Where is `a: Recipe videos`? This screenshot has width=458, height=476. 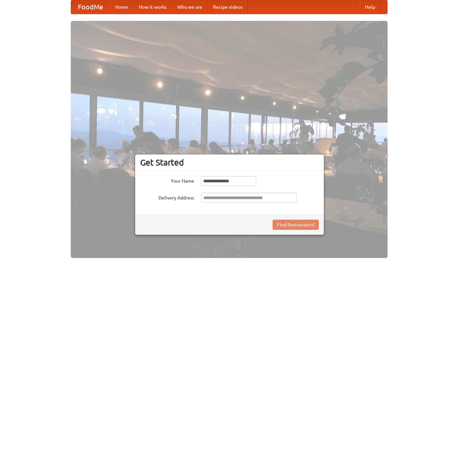
a: Recipe videos is located at coordinates (228, 7).